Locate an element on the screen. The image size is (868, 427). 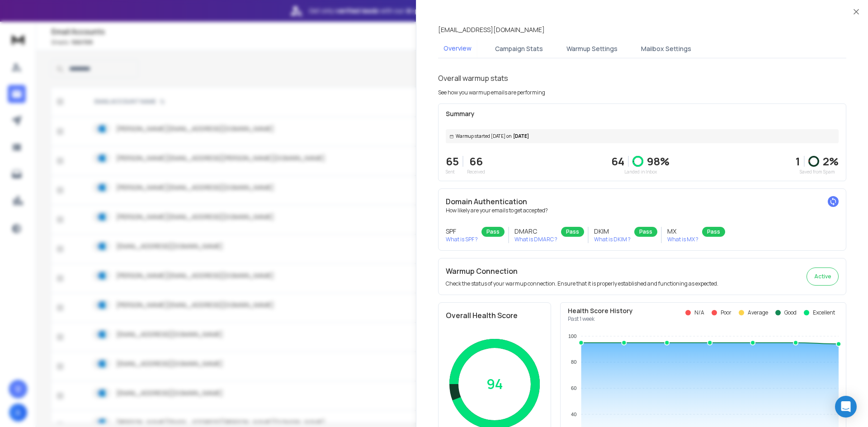
h3: SPF is located at coordinates (461, 232).